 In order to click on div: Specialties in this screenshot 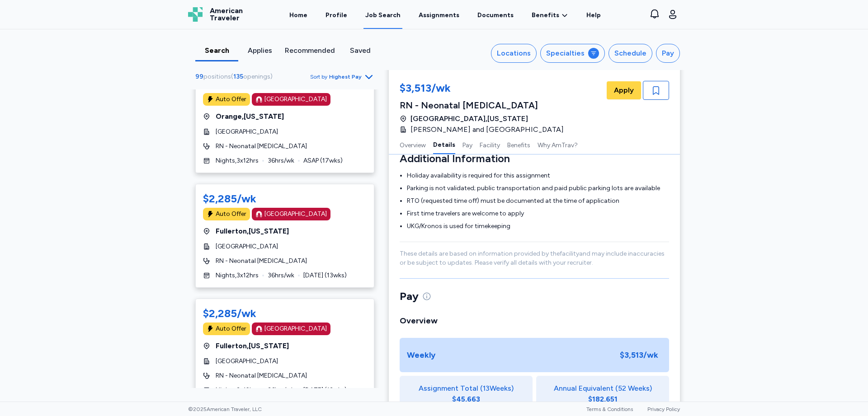, I will do `click(565, 53)`.